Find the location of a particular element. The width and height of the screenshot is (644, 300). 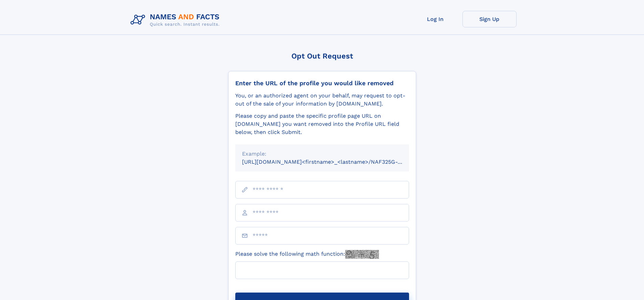

div: Enter the URL of the profile you would like removed is located at coordinates (322, 83).